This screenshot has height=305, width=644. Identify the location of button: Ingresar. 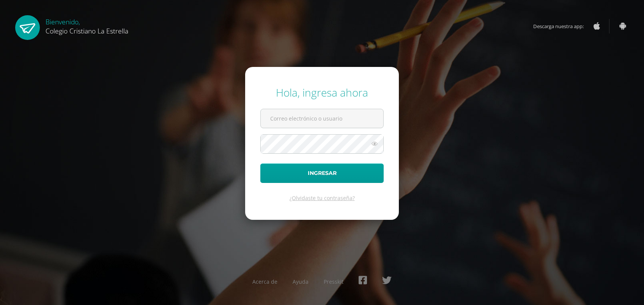
(322, 173).